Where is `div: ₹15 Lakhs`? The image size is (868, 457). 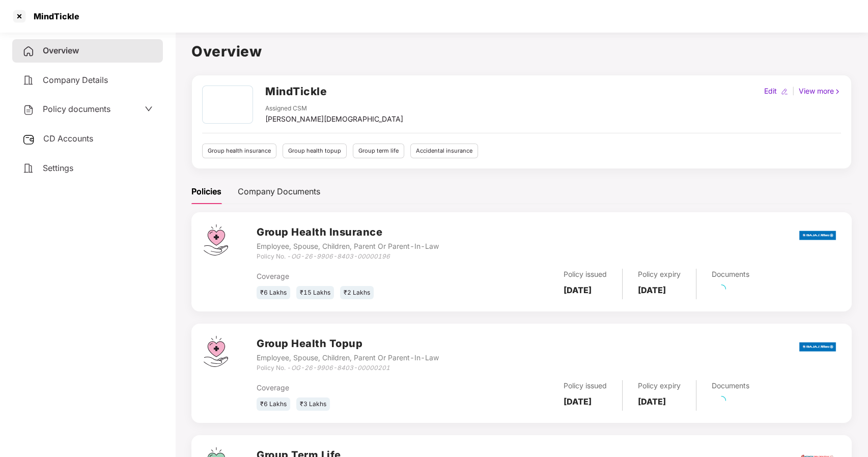 div: ₹15 Lakhs is located at coordinates (315, 292).